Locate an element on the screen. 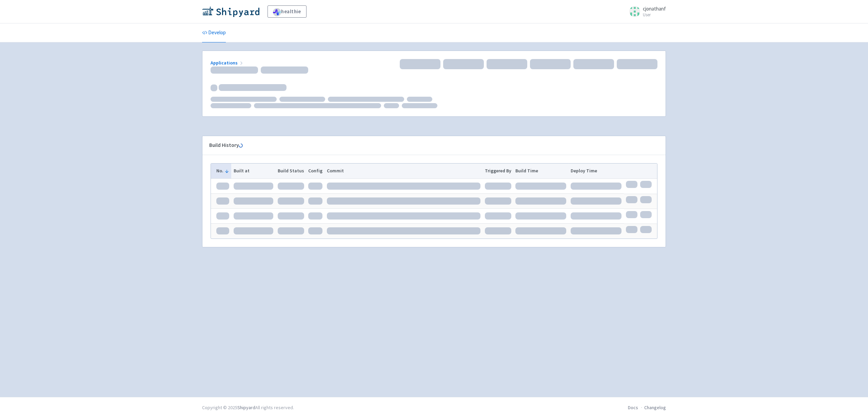 The height and width of the screenshot is (418, 868). th: Build Time is located at coordinates (541, 171).